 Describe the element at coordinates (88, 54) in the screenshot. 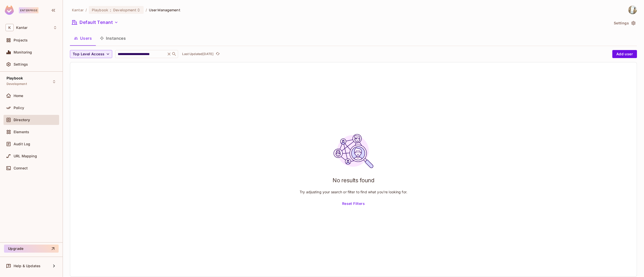

I see `span: Top Level Access` at that location.